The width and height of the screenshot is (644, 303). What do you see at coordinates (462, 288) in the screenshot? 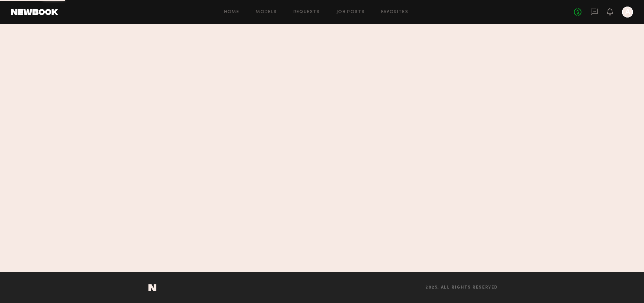
I see `span: 2025, all rights reserved` at bounding box center [462, 288].